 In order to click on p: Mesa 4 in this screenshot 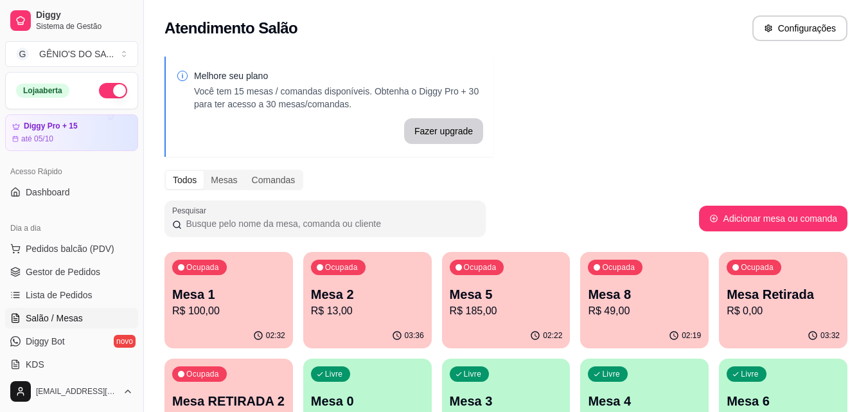, I will do `click(644, 401)`.